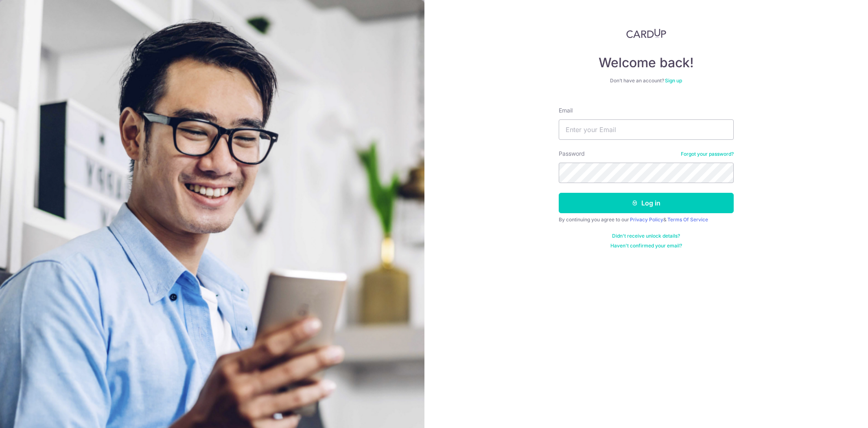  What do you see at coordinates (646, 130) in the screenshot?
I see `input: Enter your Email` at bounding box center [646, 130].